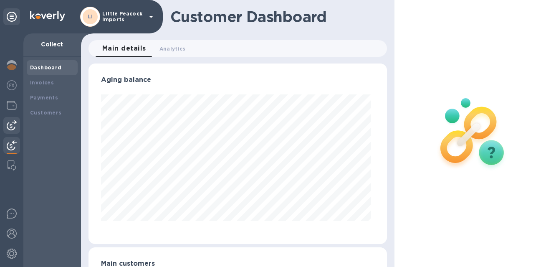 The width and height of the screenshot is (551, 267). Describe the element at coordinates (275, 17) in the screenshot. I see `h1: Customer Dashboard` at that location.